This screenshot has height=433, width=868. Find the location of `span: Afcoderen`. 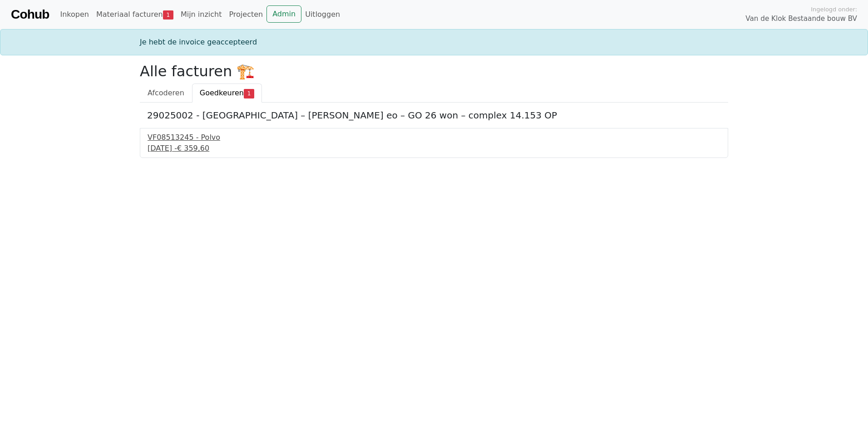

span: Afcoderen is located at coordinates (166, 92).